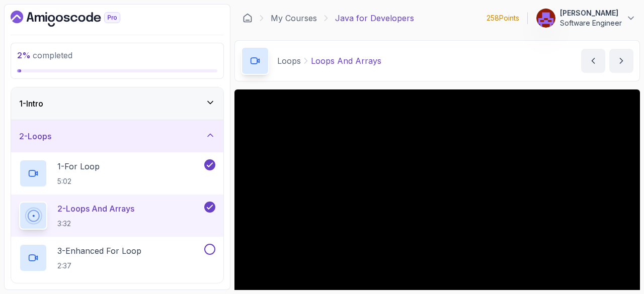 This screenshot has height=294, width=644. Describe the element at coordinates (99, 266) in the screenshot. I see `p: 2:37` at that location.